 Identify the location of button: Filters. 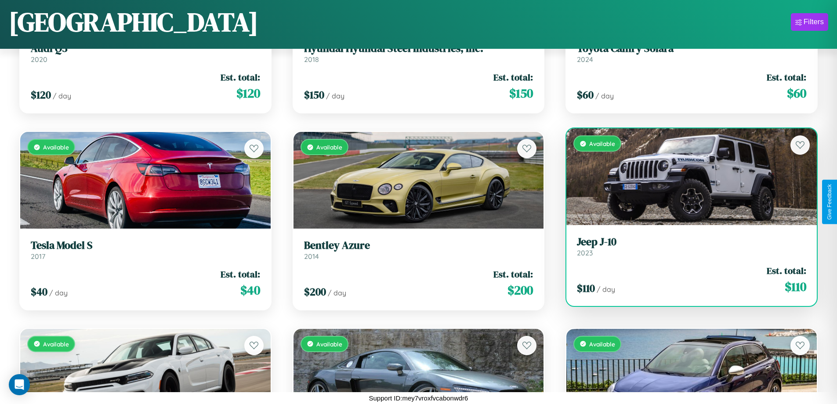
(809, 22).